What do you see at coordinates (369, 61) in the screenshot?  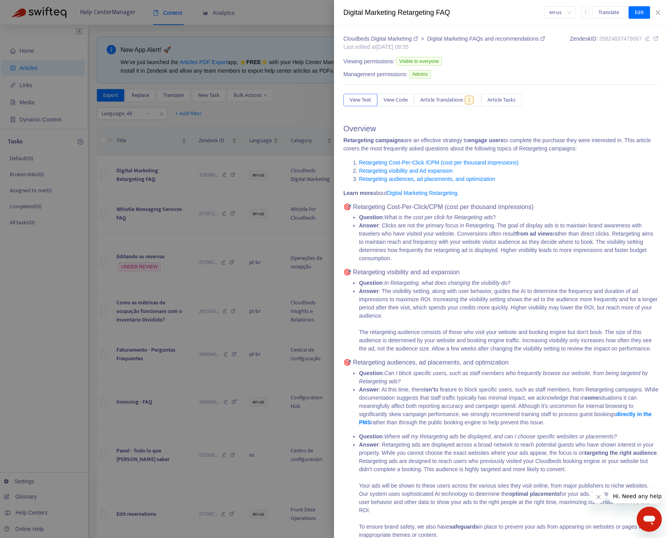 I see `span: Viewing permissions:` at bounding box center [369, 61].